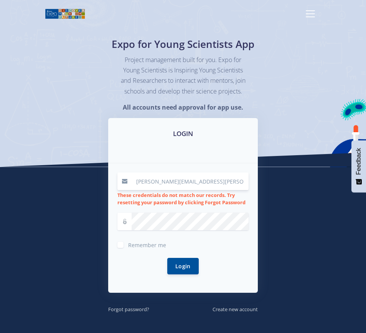 This screenshot has height=333, width=366. I want to click on button: Feedback - Show survey, so click(358, 166).